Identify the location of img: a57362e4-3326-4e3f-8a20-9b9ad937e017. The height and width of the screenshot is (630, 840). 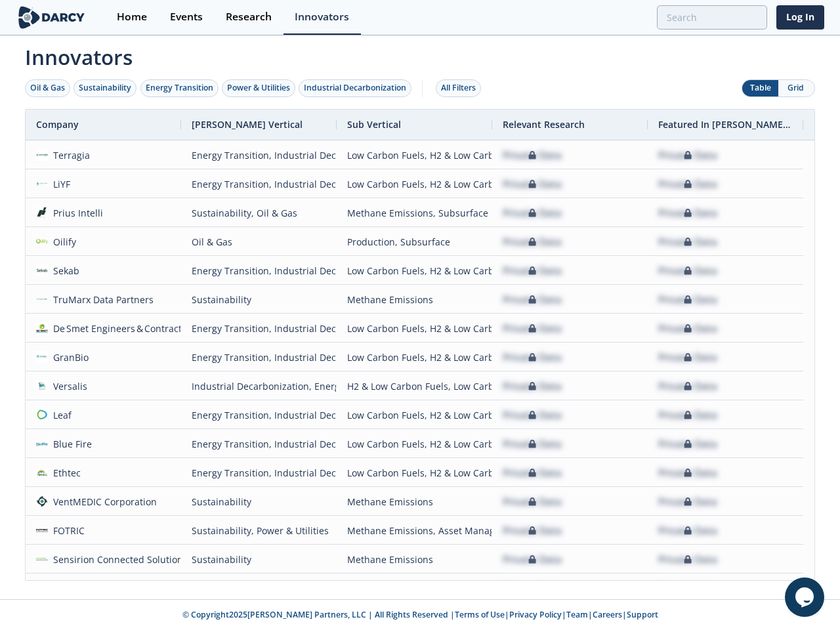
(42, 472).